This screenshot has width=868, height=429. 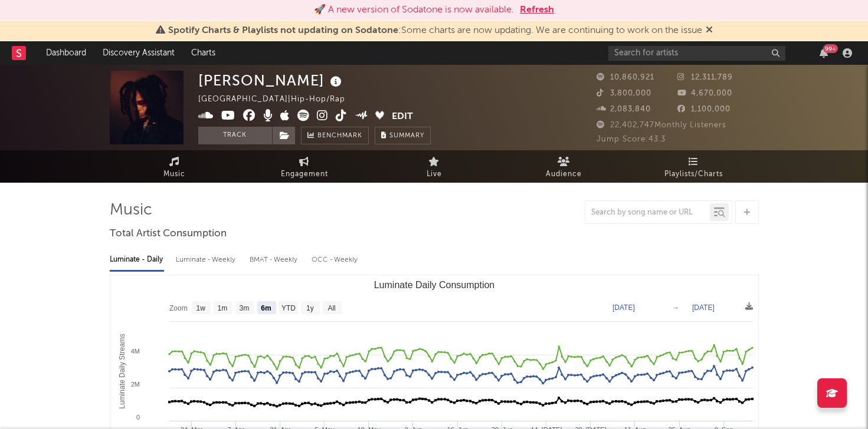 I want to click on span: Benchmark, so click(x=340, y=136).